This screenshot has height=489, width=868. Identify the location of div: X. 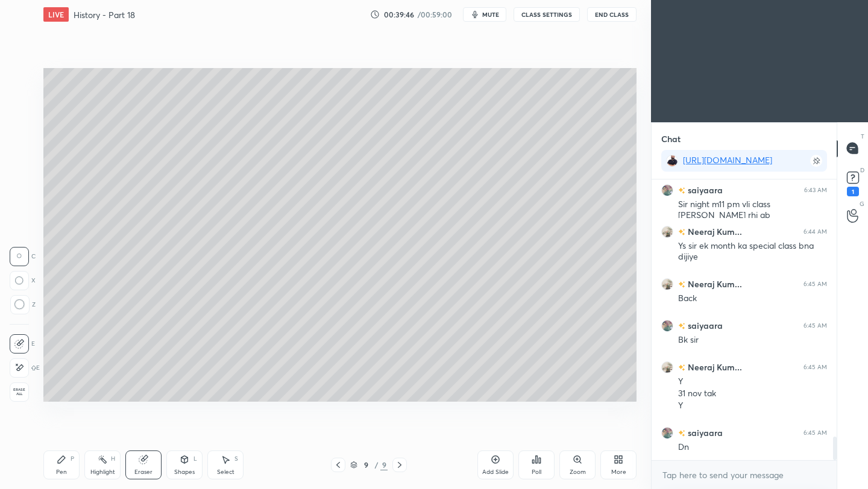
(22, 281).